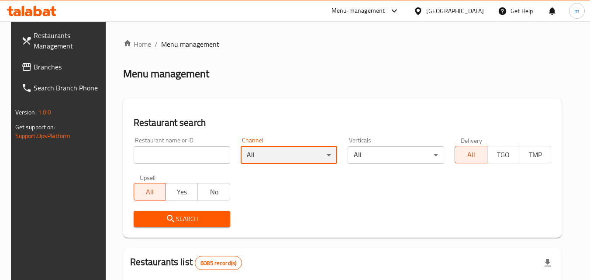  Describe the element at coordinates (342, 44) in the screenshot. I see `nav: breadcrumb` at that location.